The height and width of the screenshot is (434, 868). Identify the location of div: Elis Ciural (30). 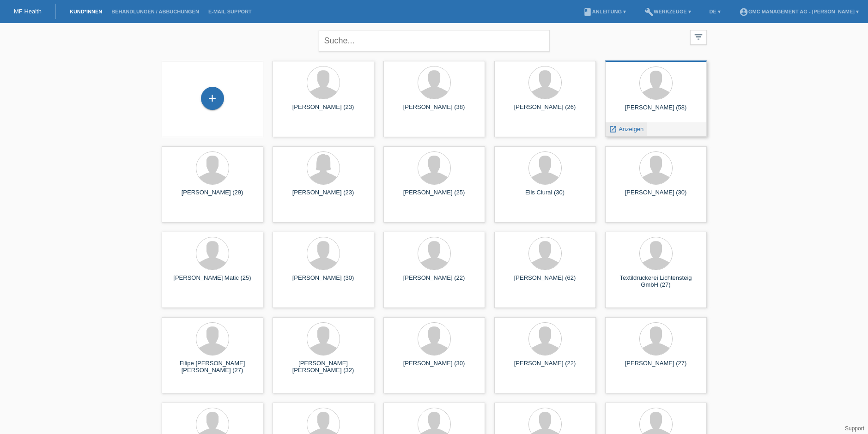
(545, 196).